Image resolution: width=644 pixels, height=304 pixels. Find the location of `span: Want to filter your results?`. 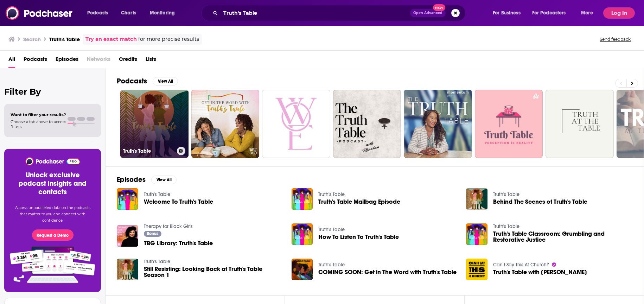

span: Want to filter your results? is located at coordinates (38, 115).